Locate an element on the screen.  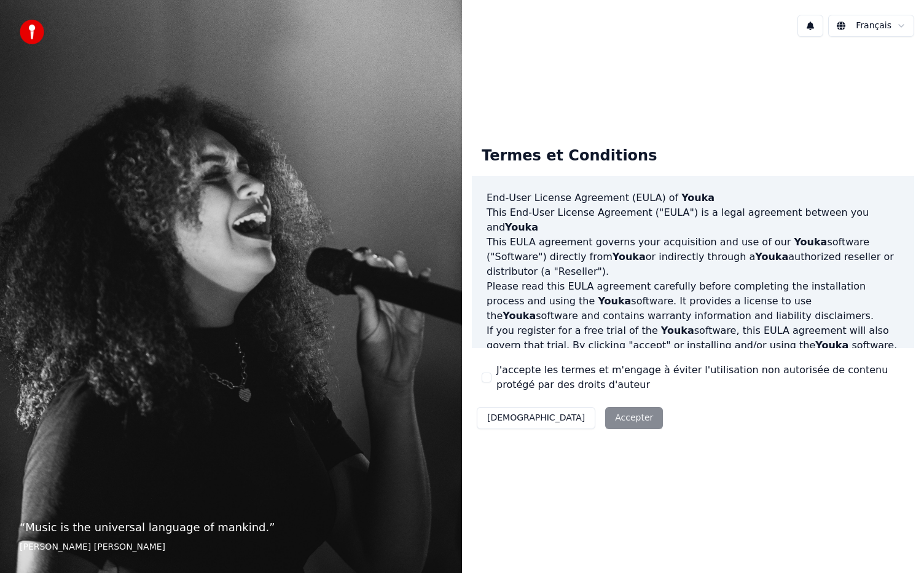
p: Please read this EULA agreement carefully before completing the installation process and using th... is located at coordinates (693, 302).